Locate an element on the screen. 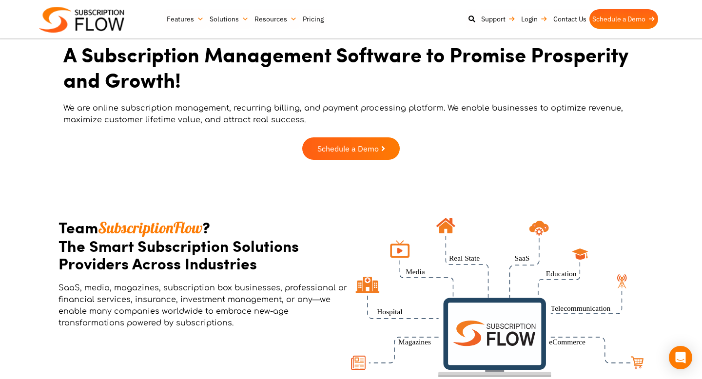 The height and width of the screenshot is (379, 702). a: Login is located at coordinates (534, 19).